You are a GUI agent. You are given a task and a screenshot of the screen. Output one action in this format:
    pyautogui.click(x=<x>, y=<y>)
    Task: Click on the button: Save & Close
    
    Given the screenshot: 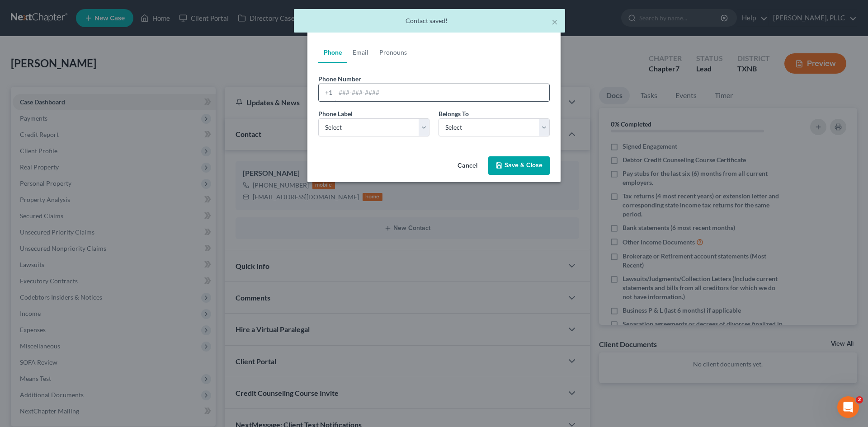 What is the action you would take?
    pyautogui.click(x=519, y=166)
    